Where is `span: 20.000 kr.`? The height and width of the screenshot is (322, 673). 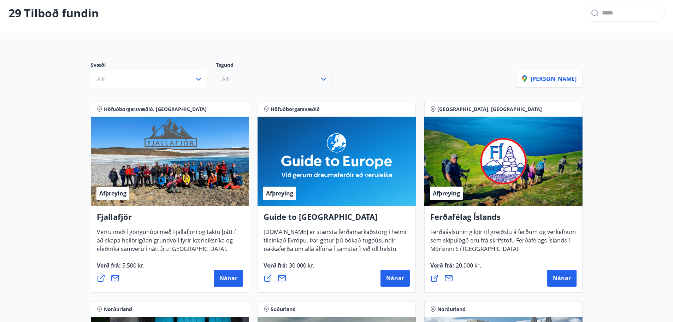
span: 20.000 kr. is located at coordinates (468, 265).